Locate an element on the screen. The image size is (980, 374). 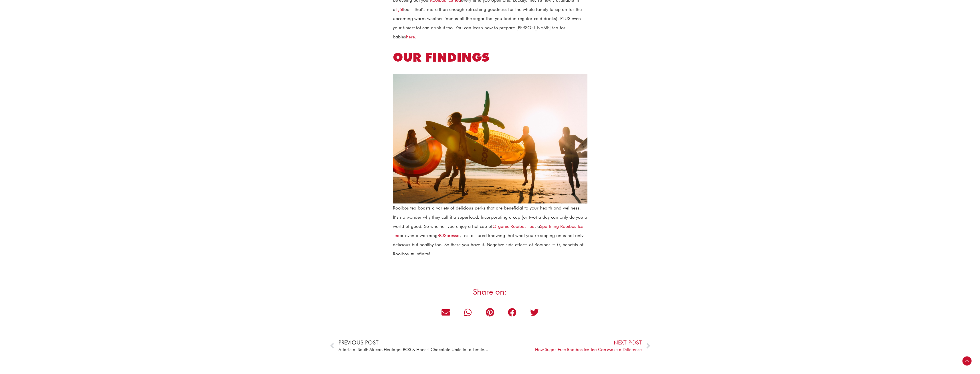
div: Share on email is located at coordinates (446, 312).